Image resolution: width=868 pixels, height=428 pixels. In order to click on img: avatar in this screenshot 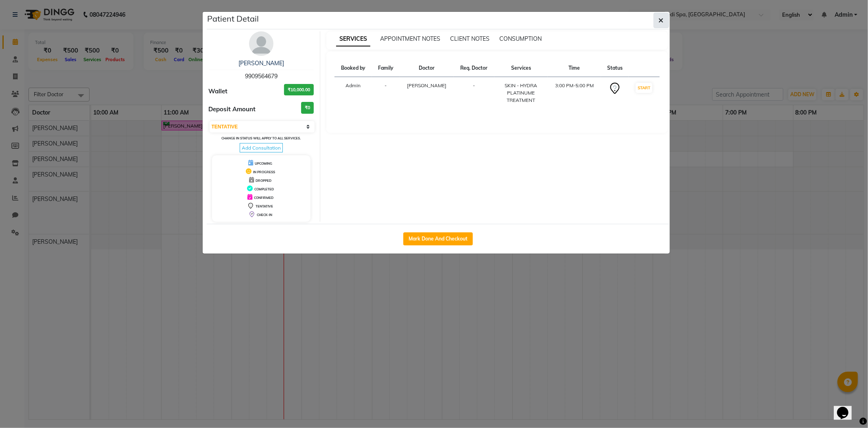, I will do `click(262, 43)`.